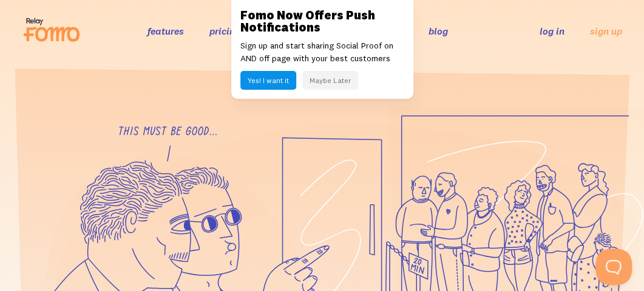 The image size is (644, 291). I want to click on a: sign up, so click(606, 31).